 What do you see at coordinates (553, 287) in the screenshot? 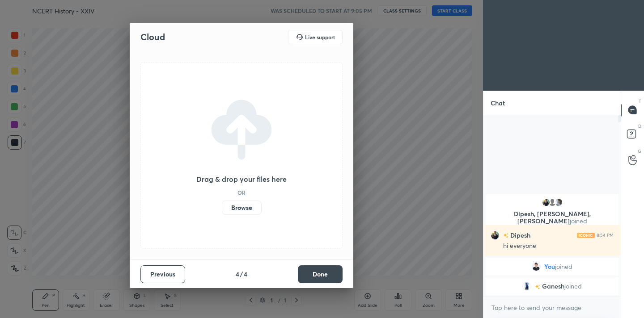
I see `span: Ganesh` at bounding box center [553, 287].